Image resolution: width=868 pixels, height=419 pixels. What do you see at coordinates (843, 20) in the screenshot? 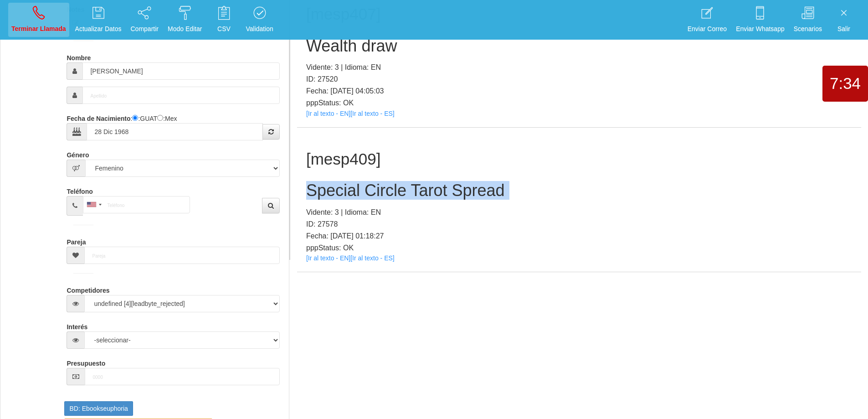
I see `a: Salir` at bounding box center [843, 20].